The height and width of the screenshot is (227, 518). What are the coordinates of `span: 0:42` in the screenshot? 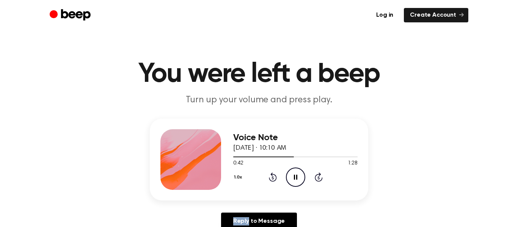 It's located at (238, 164).